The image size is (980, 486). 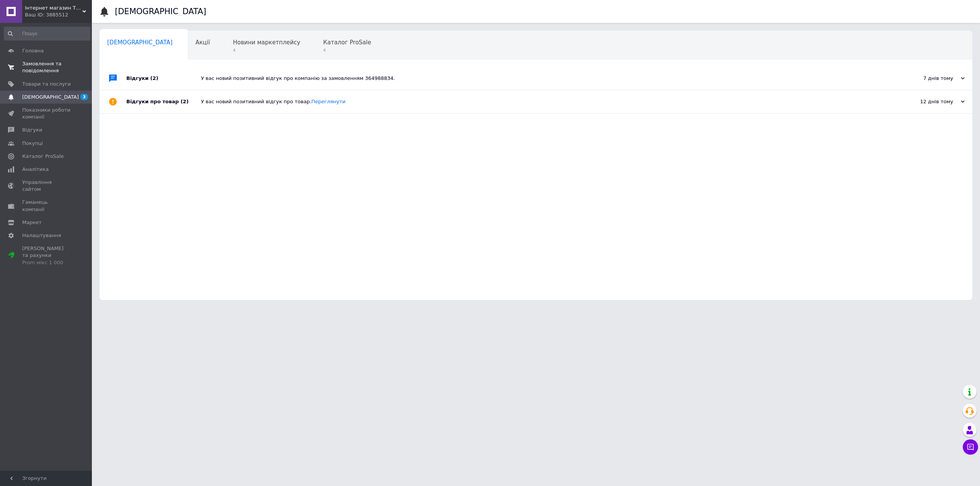 What do you see at coordinates (203, 42) in the screenshot?
I see `span: Акції` at bounding box center [203, 42].